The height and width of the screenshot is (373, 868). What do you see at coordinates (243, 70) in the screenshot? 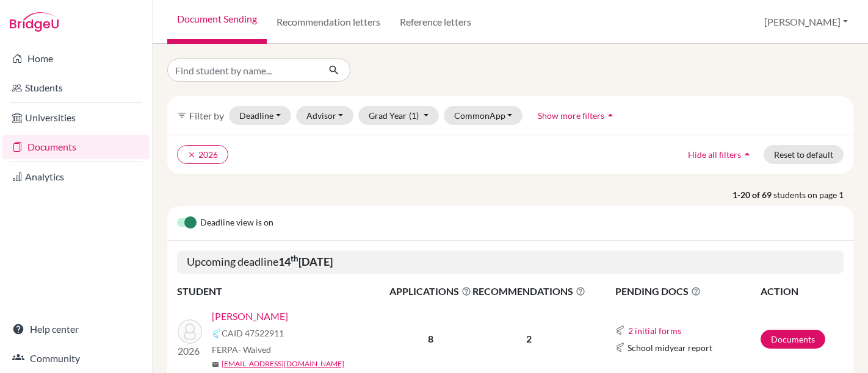
I see `input: Find student by name...` at bounding box center [243, 70].